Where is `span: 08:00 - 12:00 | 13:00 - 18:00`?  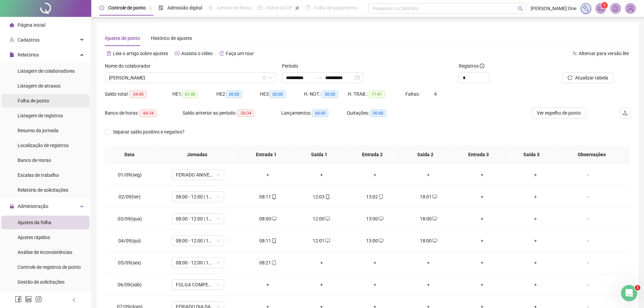 span: 08:00 - 12:00 | 13:00 - 18:00 is located at coordinates (198, 219).